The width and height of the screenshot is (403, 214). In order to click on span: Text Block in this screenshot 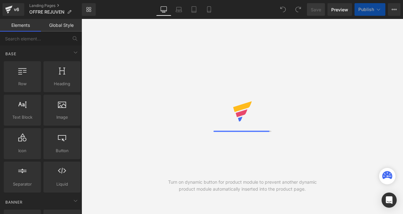, I will do `click(22, 117)`.